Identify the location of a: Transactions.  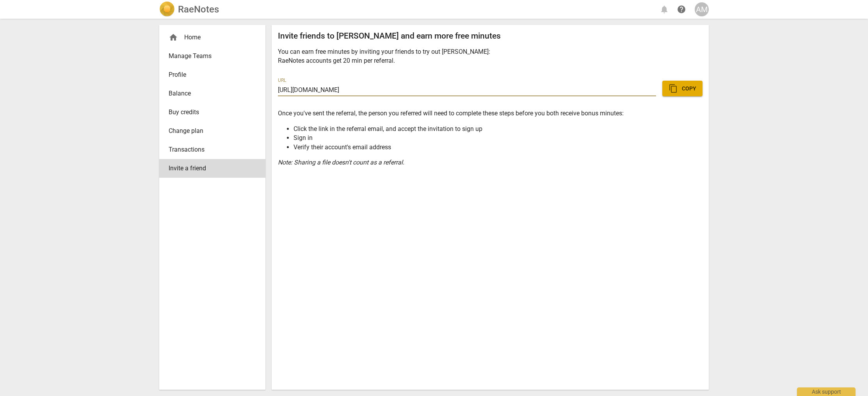
(213, 150).